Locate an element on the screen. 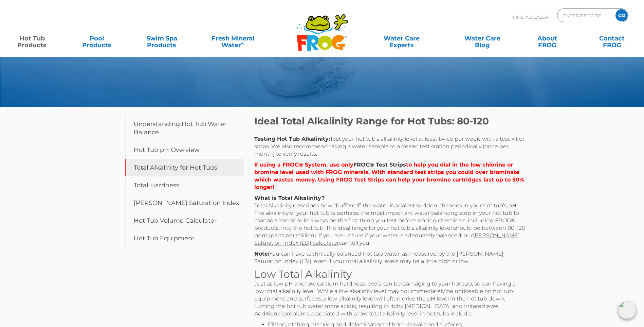  input: Zip Code Form is located at coordinates (586, 15).